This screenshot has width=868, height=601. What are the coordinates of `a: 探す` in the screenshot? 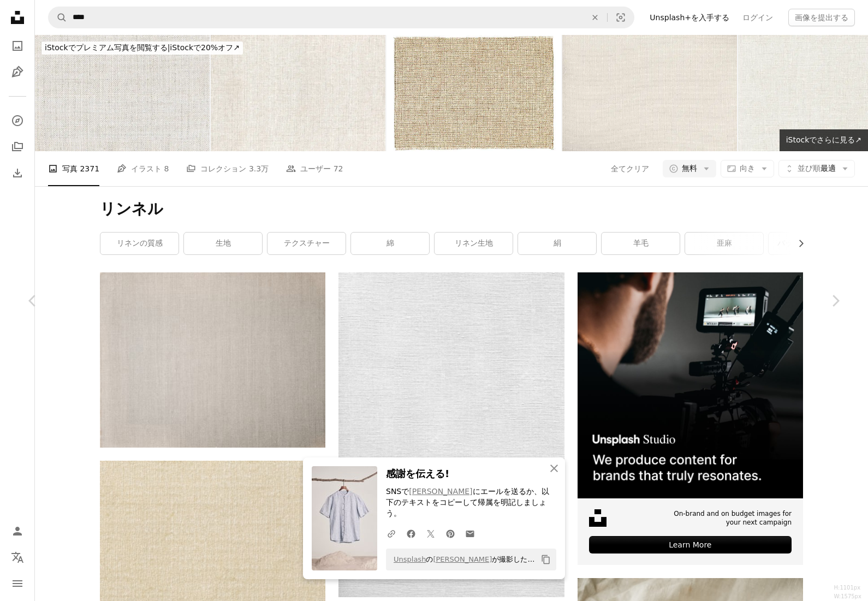 It's located at (18, 121).